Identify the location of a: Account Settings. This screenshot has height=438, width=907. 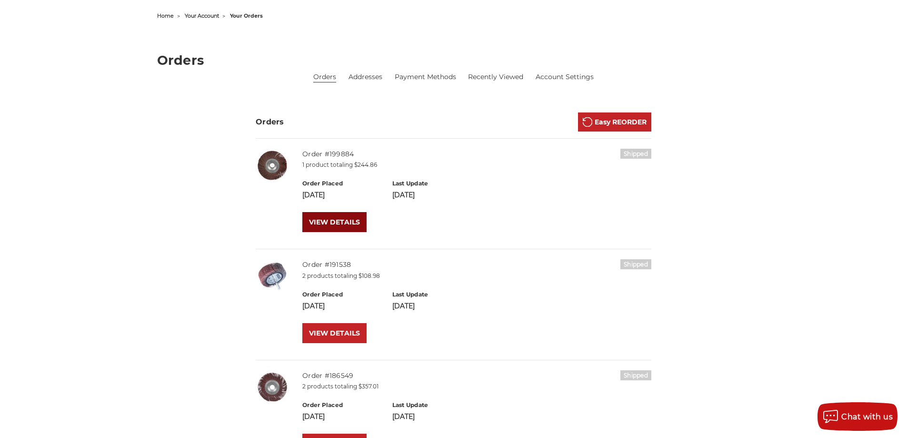
(565, 77).